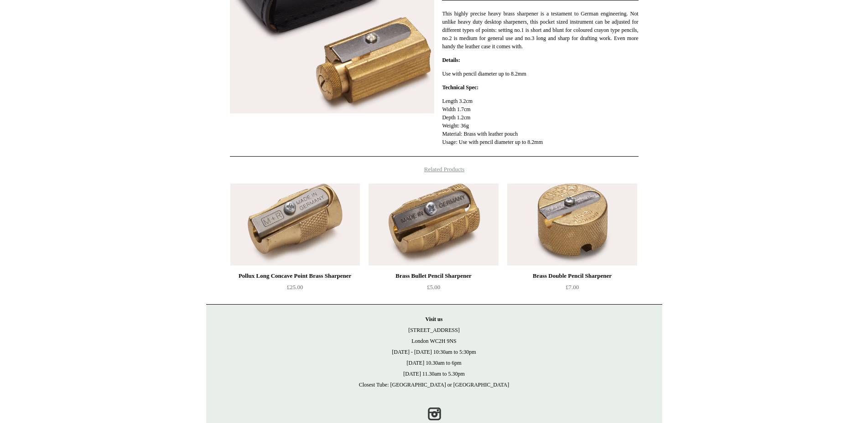 The width and height of the screenshot is (868, 423). Describe the element at coordinates (540, 30) in the screenshot. I see `p: This highly precise heavy brass sharpener is a testament to German engineering. Not unlike heavy ...` at that location.